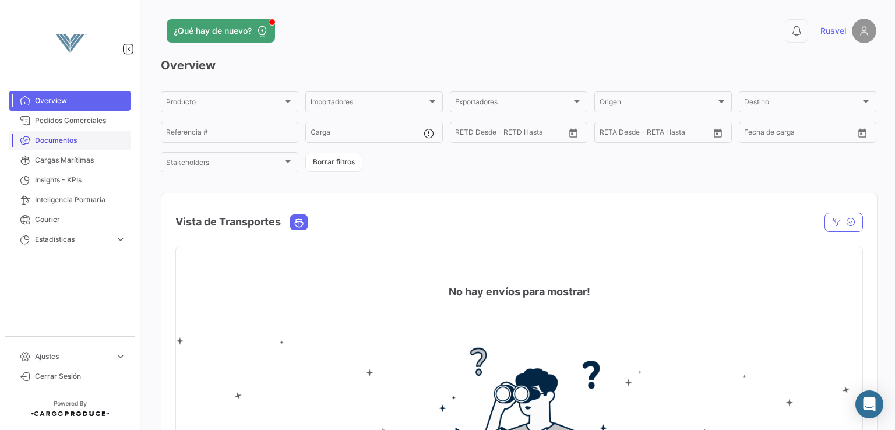 The image size is (895, 430). Describe the element at coordinates (80, 101) in the screenshot. I see `span: Overview` at that location.